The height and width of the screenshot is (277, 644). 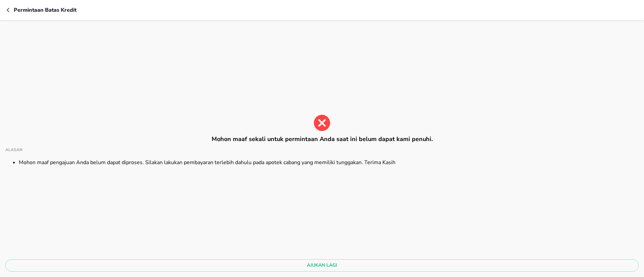 I want to click on span: Ajukan lagi, so click(x=322, y=265).